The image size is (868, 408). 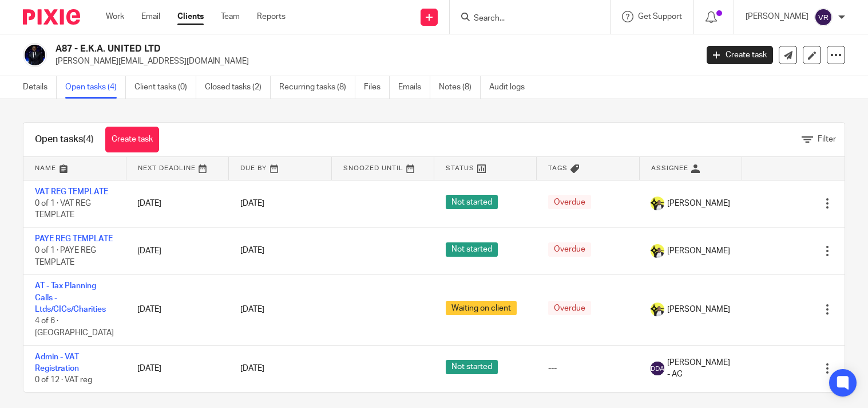 What do you see at coordinates (88, 139) in the screenshot?
I see `span: (4)` at bounding box center [88, 139].